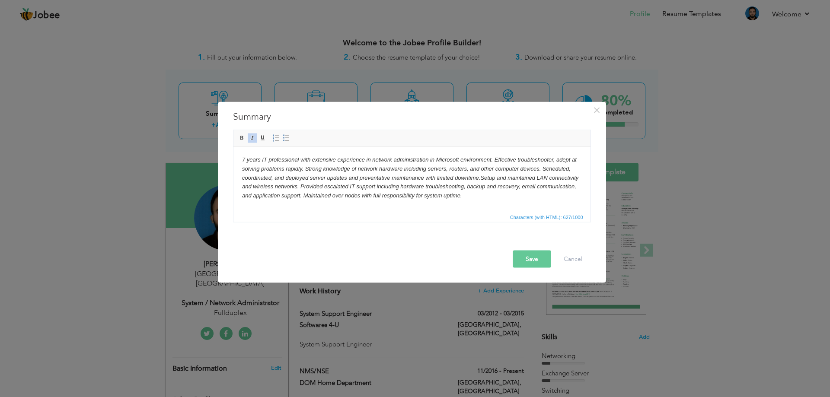  I want to click on span: Characters (with HTML): 627/1000, so click(546, 217).